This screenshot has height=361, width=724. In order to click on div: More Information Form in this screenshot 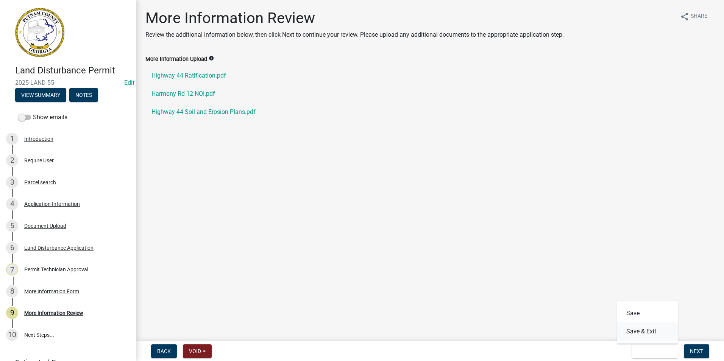, I will do `click(51, 292)`.